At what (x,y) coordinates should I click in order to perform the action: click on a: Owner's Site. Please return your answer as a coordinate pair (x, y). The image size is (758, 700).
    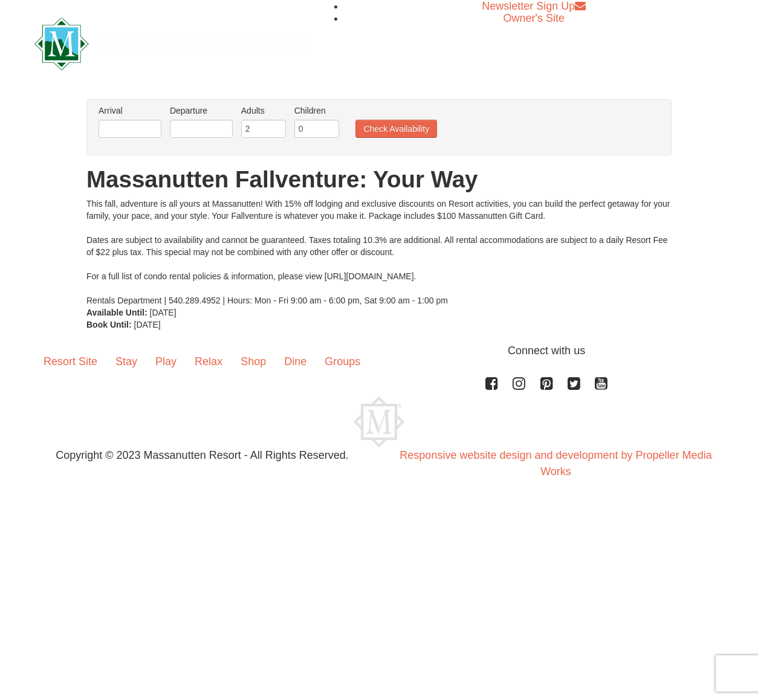
    Looking at the image, I should click on (534, 18).